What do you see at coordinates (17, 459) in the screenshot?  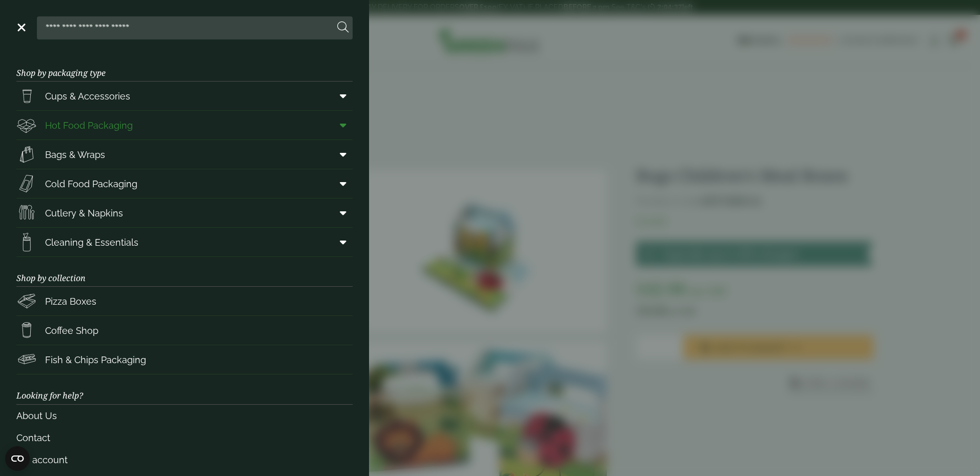 I see `button: Open CMP widget` at bounding box center [17, 459].